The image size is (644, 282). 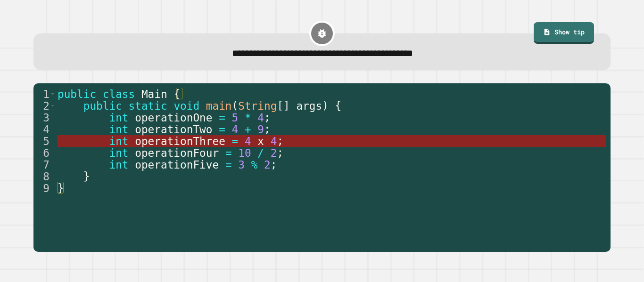 What do you see at coordinates (44, 141) in the screenshot?
I see `div: 5` at bounding box center [44, 141].